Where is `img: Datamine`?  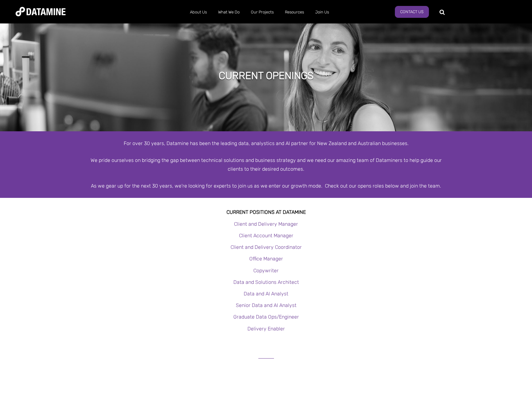 img: Datamine is located at coordinates (41, 11).